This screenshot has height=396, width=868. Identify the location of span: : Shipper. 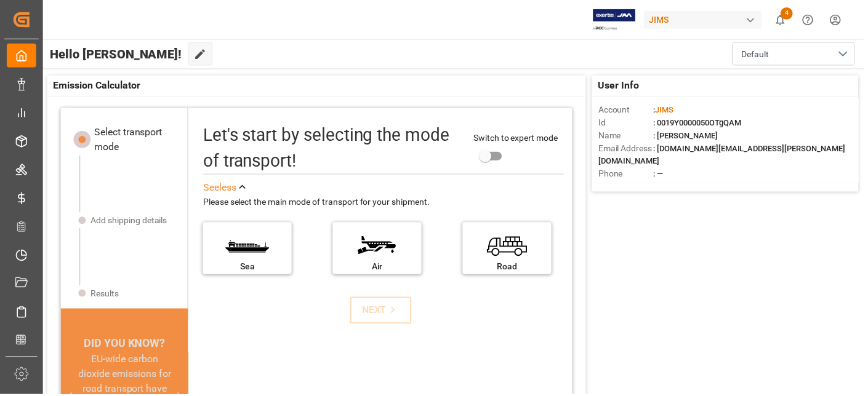
(672, 187).